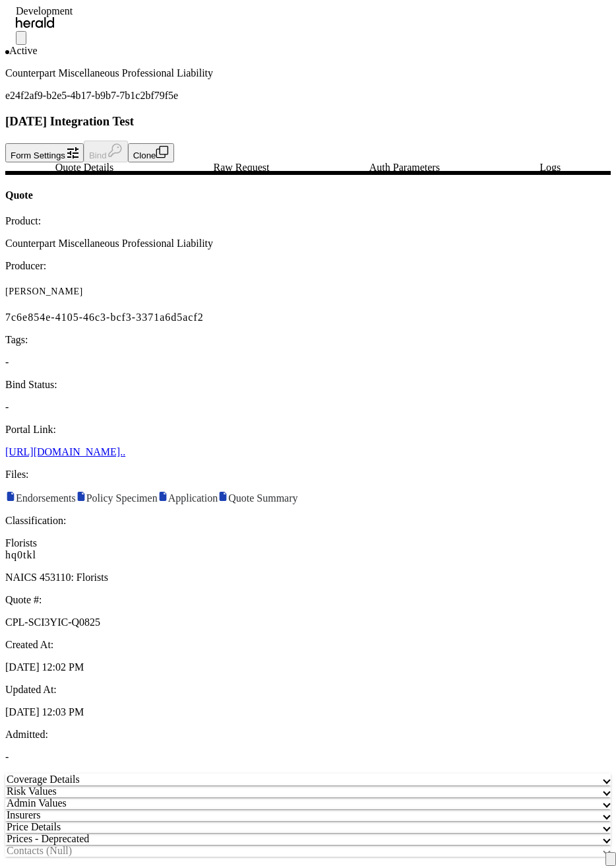 The width and height of the screenshot is (616, 866). I want to click on p: Files:, so click(308, 474).